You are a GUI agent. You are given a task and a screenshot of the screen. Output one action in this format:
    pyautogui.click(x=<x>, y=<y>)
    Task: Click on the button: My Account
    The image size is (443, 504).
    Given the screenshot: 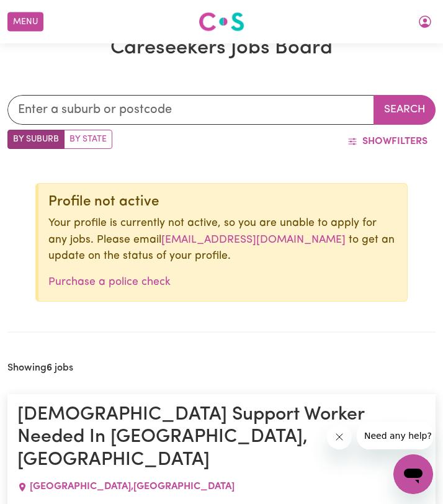 What is the action you would take?
    pyautogui.click(x=425, y=22)
    